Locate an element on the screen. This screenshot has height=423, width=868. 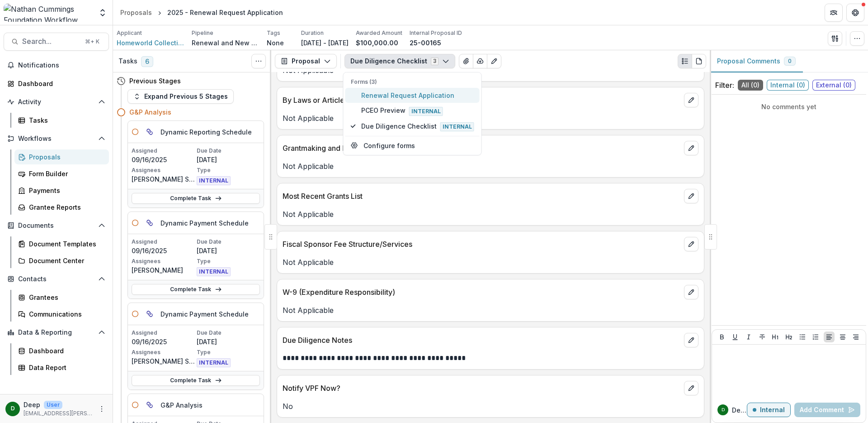
div: Document Templates is located at coordinates (65, 243).